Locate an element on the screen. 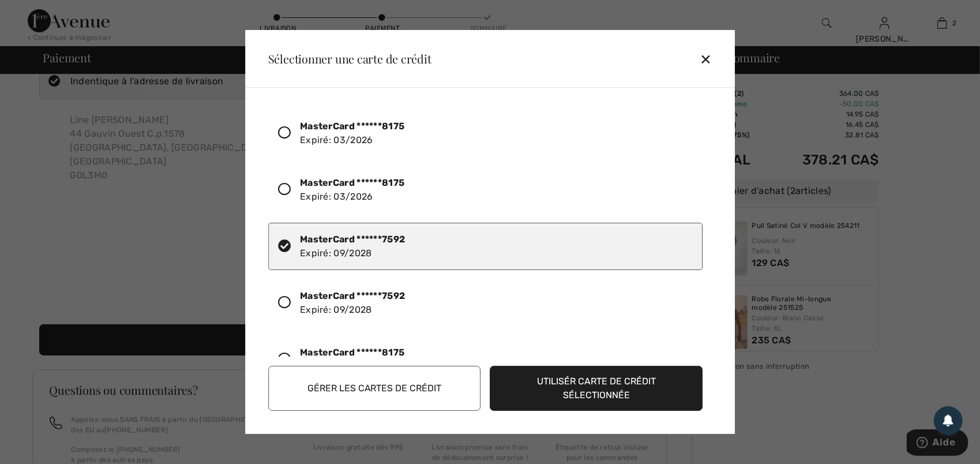 This screenshot has width=980, height=464. button: Utilisér carte de crédit sélectionnée is located at coordinates (597, 388).